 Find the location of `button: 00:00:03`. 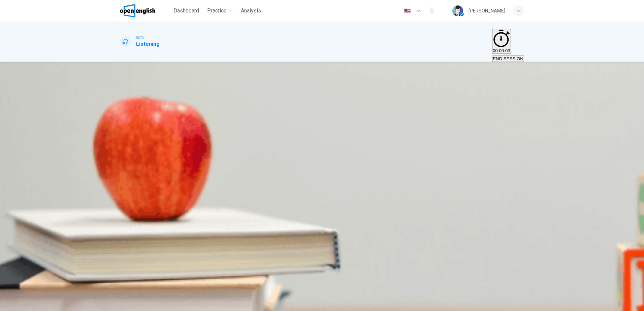

button: 00:00:03 is located at coordinates (501, 41).